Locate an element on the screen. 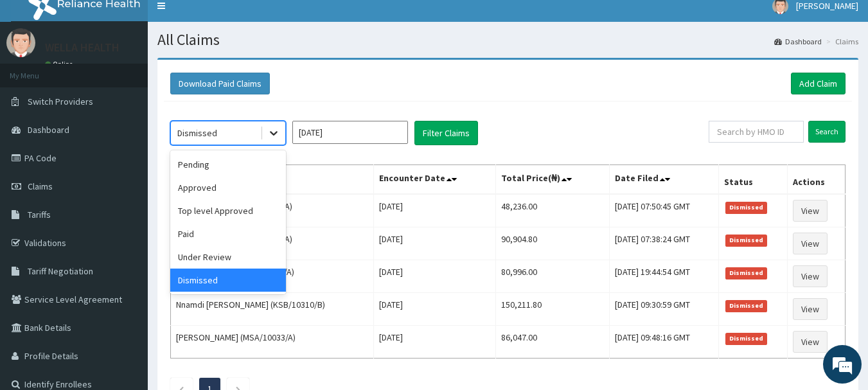 The height and width of the screenshot is (390, 868). h1: All Claims is located at coordinates (508, 40).